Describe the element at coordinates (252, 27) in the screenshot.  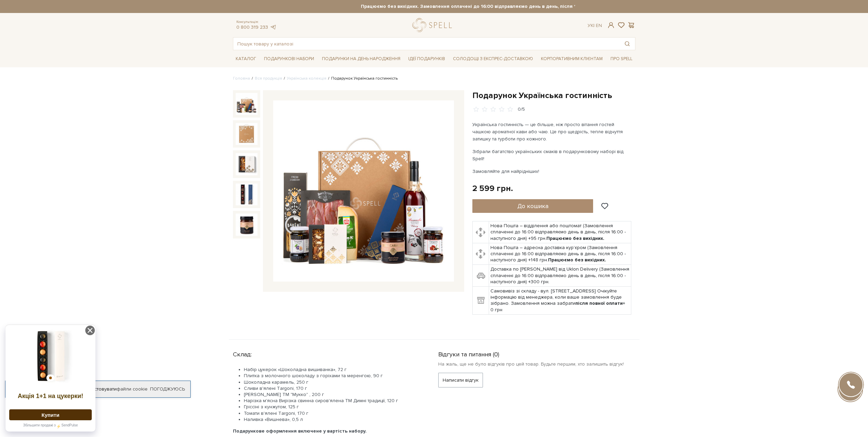
I see `a: 0 800 319 233` at that location.